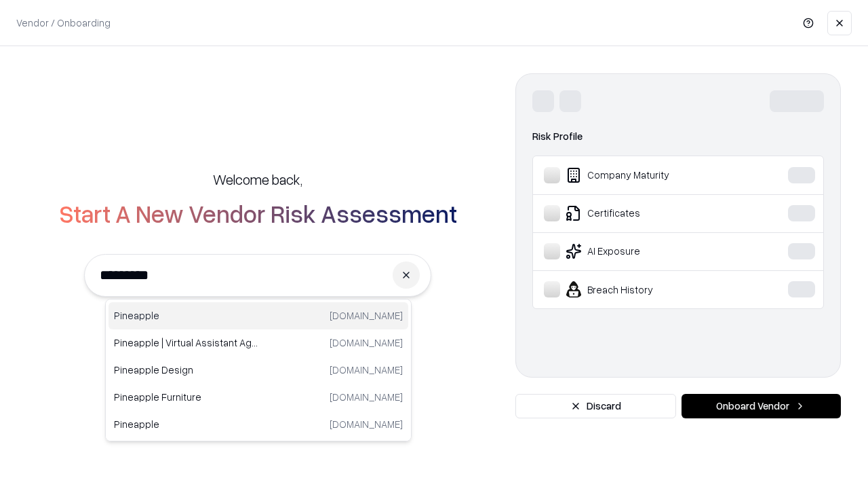  What do you see at coordinates (645, 175) in the screenshot?
I see `div: Company Maturity` at bounding box center [645, 175].